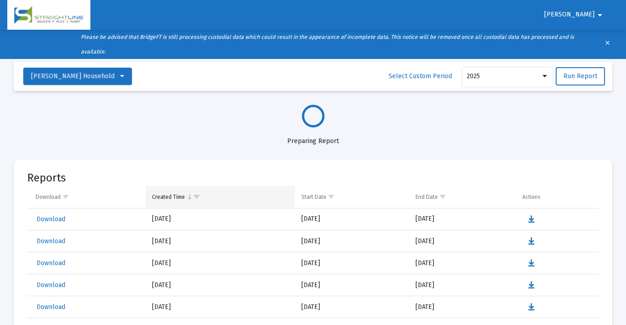  What do you see at coordinates (65, 196) in the screenshot?
I see `span: Show filter options for column 'Download'` at bounding box center [65, 196].